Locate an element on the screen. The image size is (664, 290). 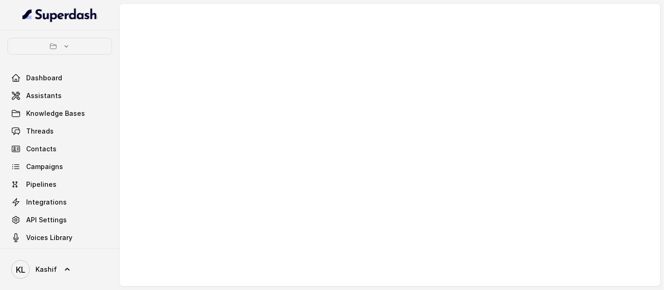
a: Campaigns is located at coordinates (60, 167).